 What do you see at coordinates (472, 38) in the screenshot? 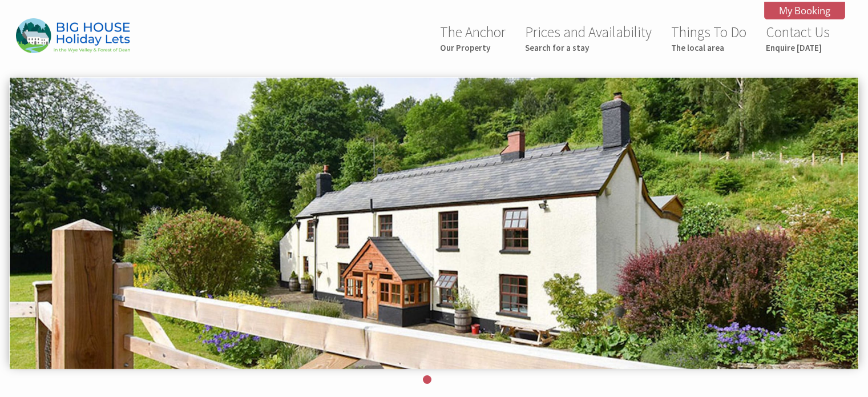
I see `a: The AnchorOur Property` at bounding box center [472, 38].